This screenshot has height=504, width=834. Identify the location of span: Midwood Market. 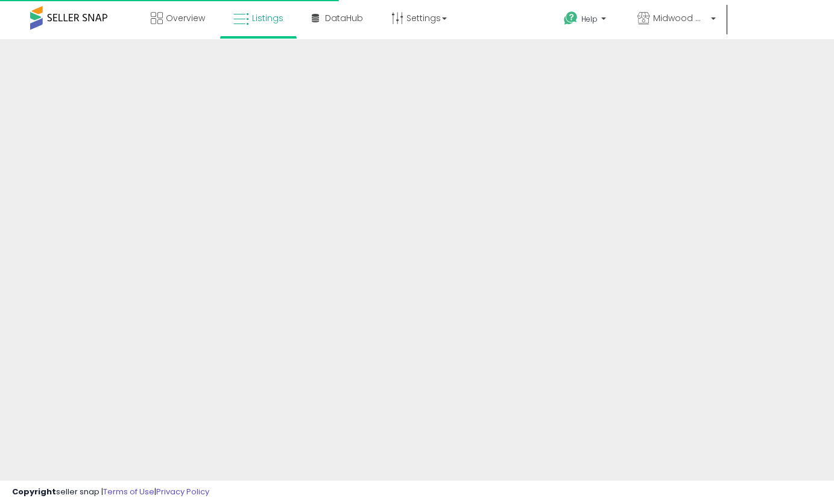
(681, 18).